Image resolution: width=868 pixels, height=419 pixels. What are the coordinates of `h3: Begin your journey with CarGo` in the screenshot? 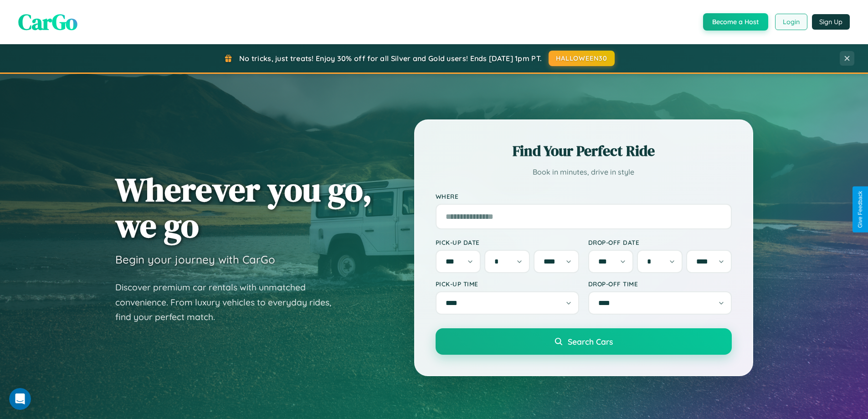 It's located at (195, 259).